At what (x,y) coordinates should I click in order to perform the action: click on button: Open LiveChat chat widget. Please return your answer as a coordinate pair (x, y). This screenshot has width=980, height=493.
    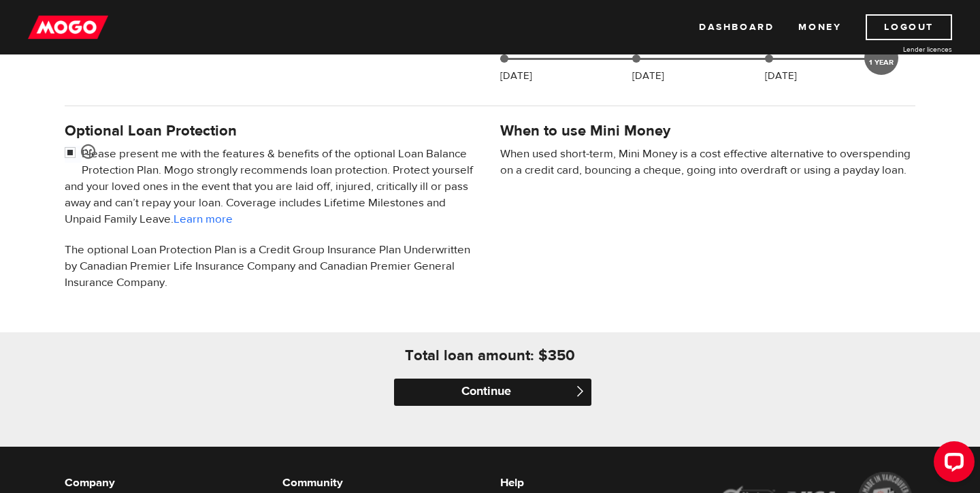
    Looking at the image, I should click on (32, 26).